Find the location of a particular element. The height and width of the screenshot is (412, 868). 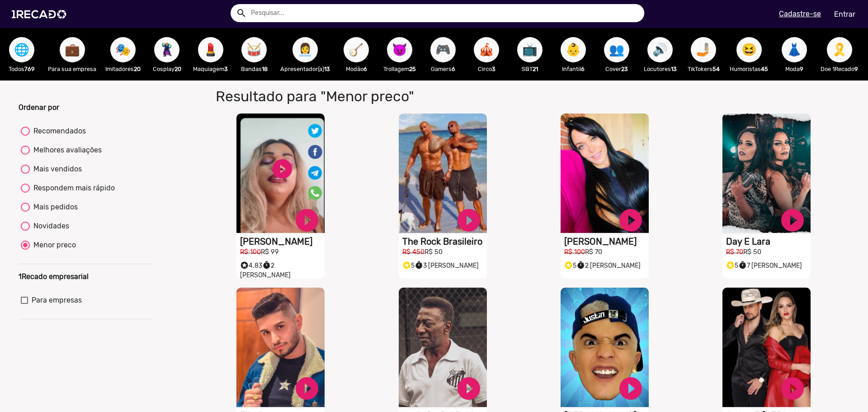

p: Trollagem is located at coordinates (400, 69).